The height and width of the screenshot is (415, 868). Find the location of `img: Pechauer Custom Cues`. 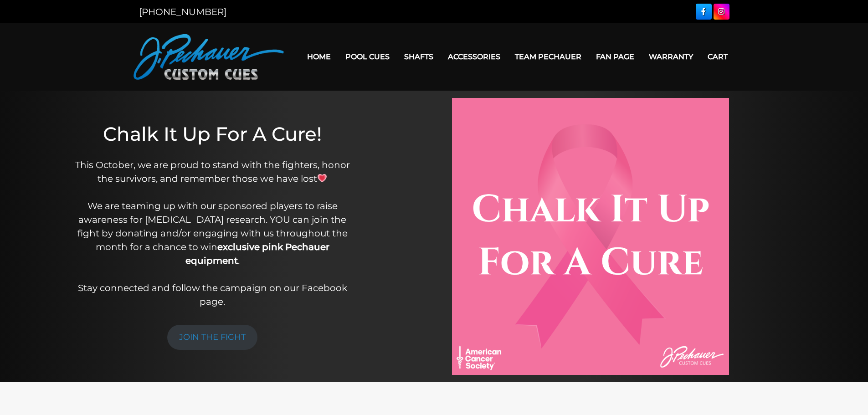

img: Pechauer Custom Cues is located at coordinates (208, 57).